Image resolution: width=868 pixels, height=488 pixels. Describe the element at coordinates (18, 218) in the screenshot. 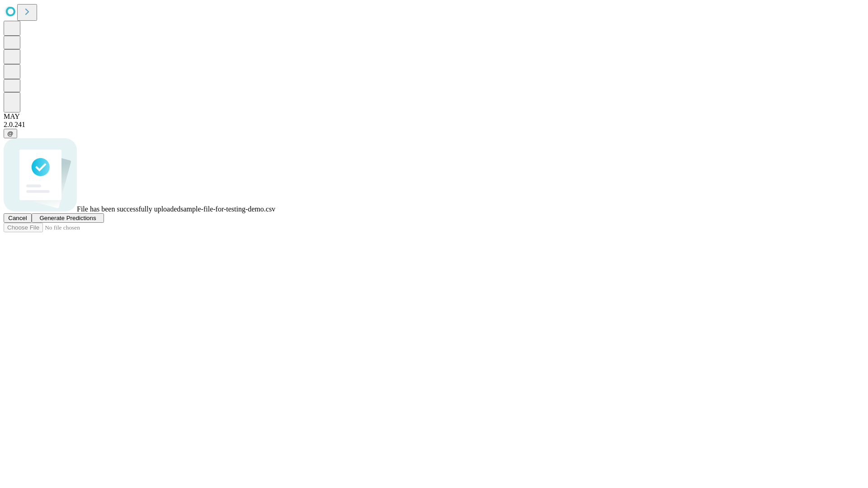

I see `button: Cancel` at that location.